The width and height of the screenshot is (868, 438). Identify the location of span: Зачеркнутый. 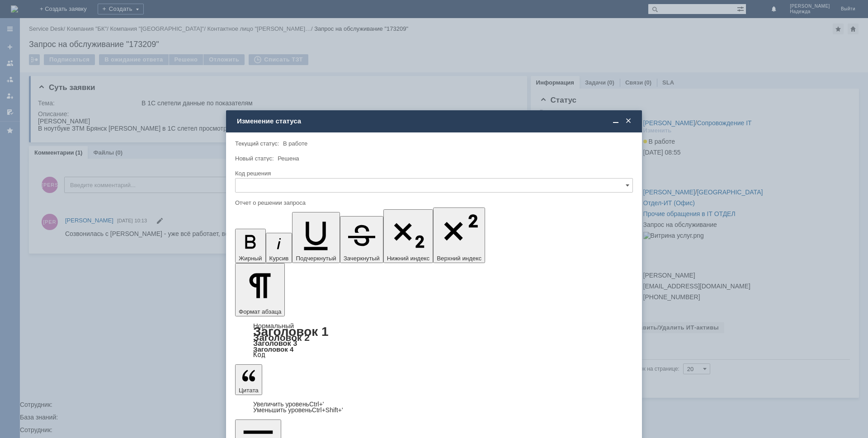
(362, 258).